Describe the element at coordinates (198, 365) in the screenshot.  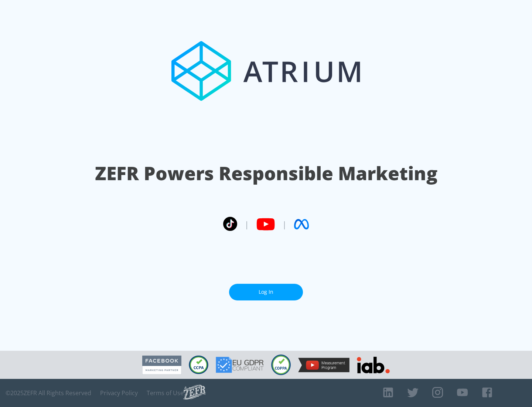
I see `img: CCPA Compliant` at that location.